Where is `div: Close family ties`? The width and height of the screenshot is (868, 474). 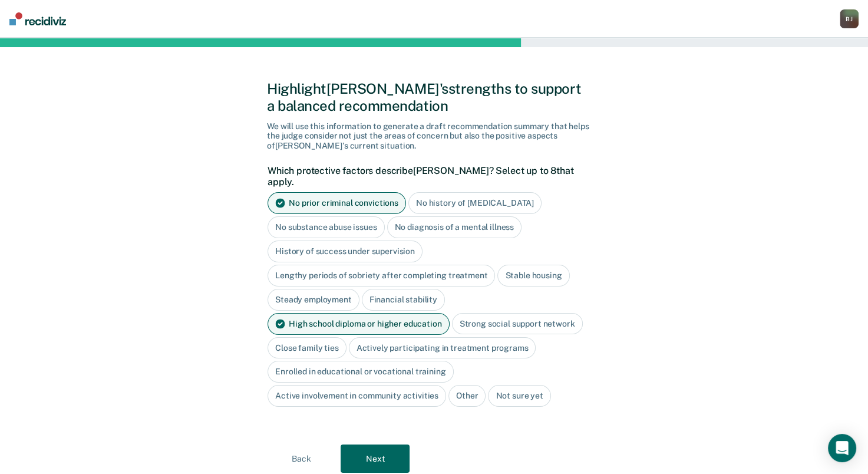
div: Close family ties is located at coordinates (307, 348).